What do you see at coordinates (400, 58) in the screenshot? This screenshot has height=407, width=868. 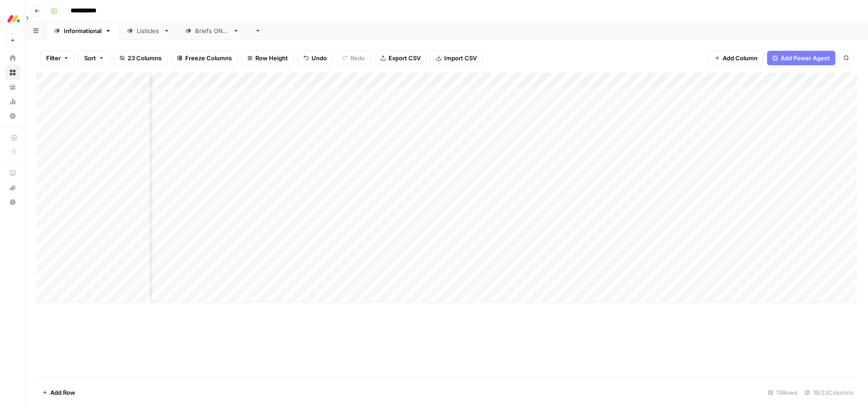 I see `button: Export CSV` at bounding box center [400, 58].